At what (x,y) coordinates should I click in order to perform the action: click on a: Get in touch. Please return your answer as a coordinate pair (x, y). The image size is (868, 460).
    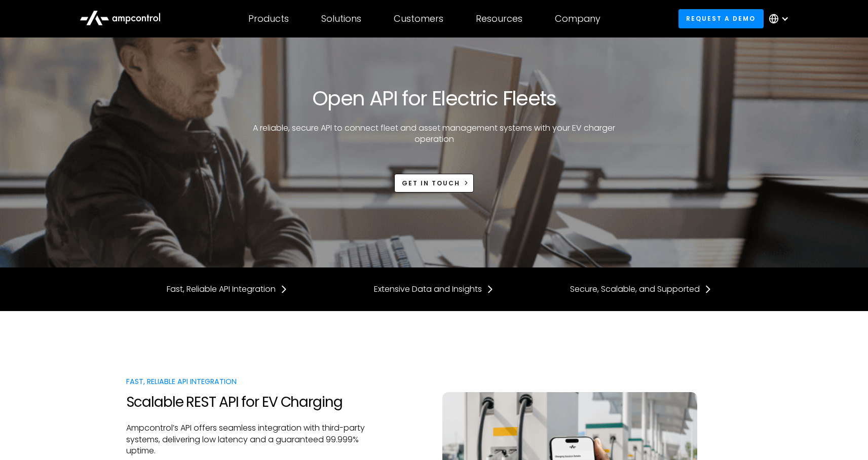
    Looking at the image, I should click on (434, 183).